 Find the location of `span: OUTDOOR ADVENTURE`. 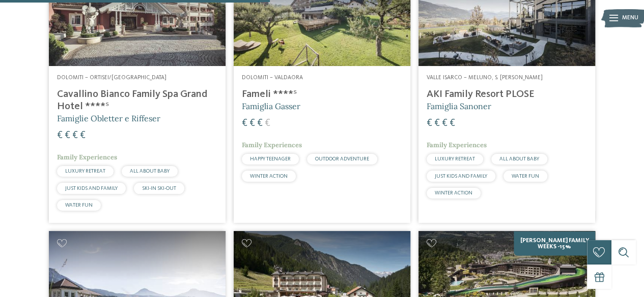

span: OUTDOOR ADVENTURE is located at coordinates (342, 159).